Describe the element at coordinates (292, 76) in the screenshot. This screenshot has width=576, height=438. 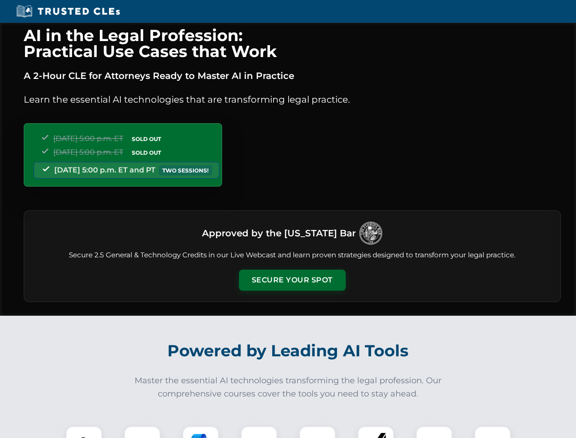
I see `p: A 2-Hour CLE for Attorneys Ready to Master AI in Practice` at that location.